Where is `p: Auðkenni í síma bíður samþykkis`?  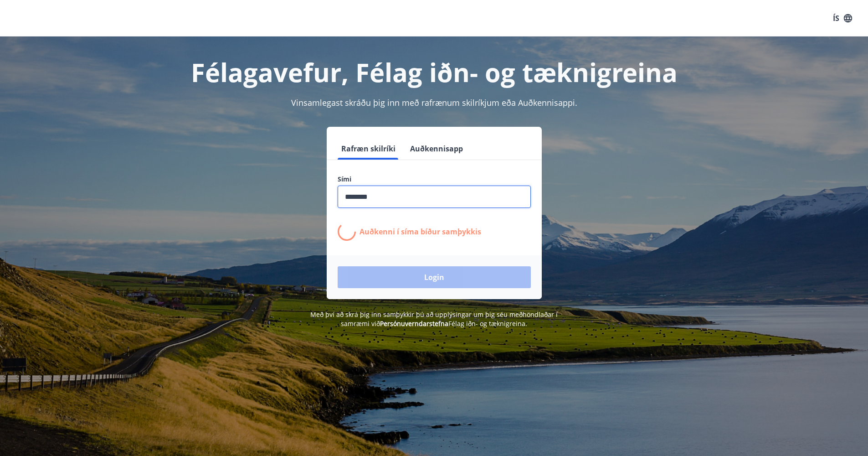 p: Auðkenni í síma bíður samþykkis is located at coordinates (420, 231).